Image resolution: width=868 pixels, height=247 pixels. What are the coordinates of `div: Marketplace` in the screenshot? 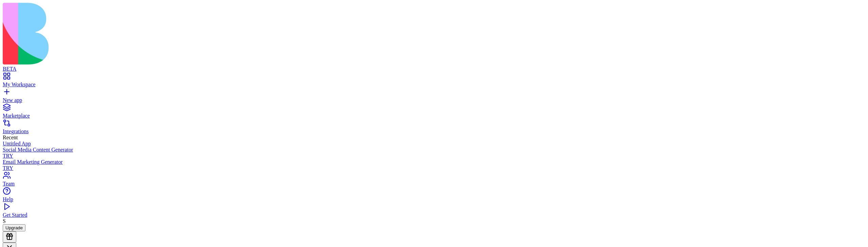 It's located at (434, 115).